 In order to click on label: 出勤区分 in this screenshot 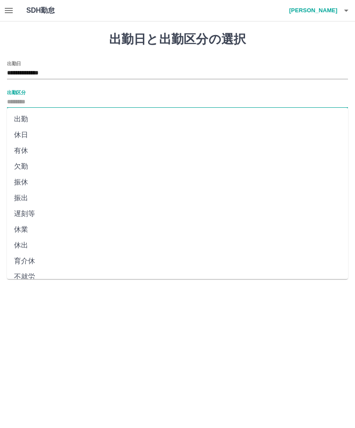, I will do `click(16, 92)`.